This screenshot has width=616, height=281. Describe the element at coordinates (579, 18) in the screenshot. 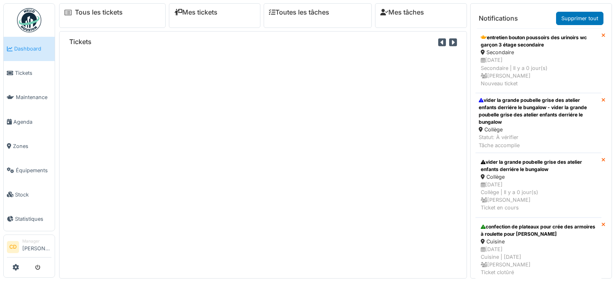

I see `a: Supprimer tout` at that location.